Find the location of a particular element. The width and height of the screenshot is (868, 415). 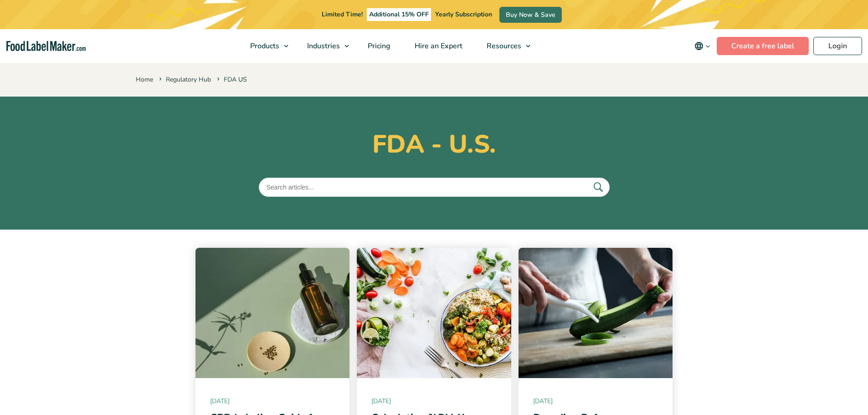

span: Industries is located at coordinates (323, 46).